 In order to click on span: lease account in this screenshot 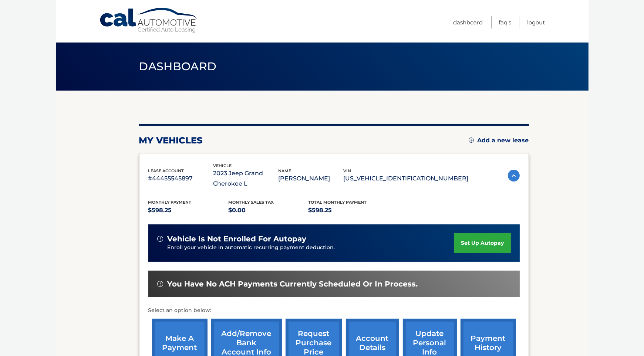, I will do `click(166, 171)`.